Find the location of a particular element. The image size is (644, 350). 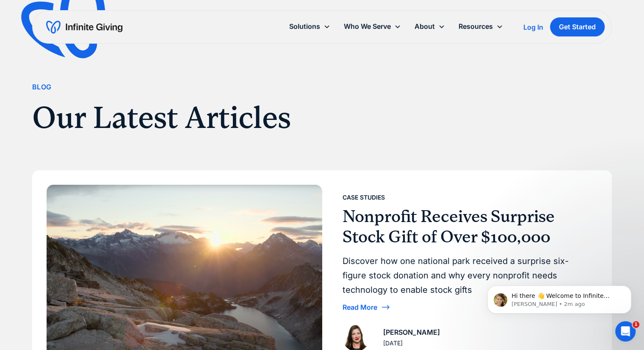

div: Discover how one national park received a surprise six-figure stock donation and why every nonpro... is located at coordinates (467, 276).